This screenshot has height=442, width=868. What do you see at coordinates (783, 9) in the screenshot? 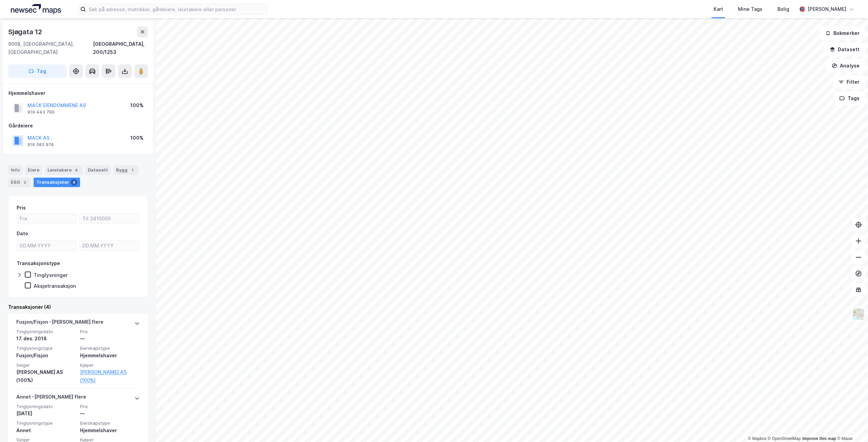
I see `div: Bolig` at bounding box center [783, 9].